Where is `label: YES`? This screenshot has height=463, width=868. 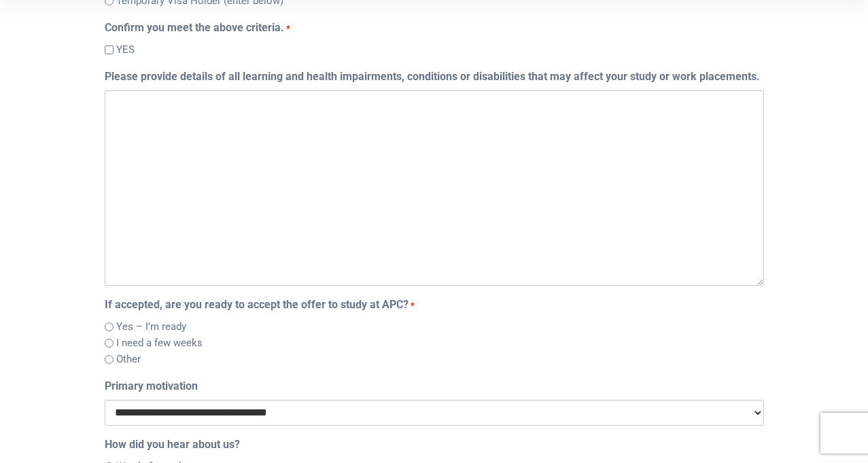
label: YES is located at coordinates (125, 49).